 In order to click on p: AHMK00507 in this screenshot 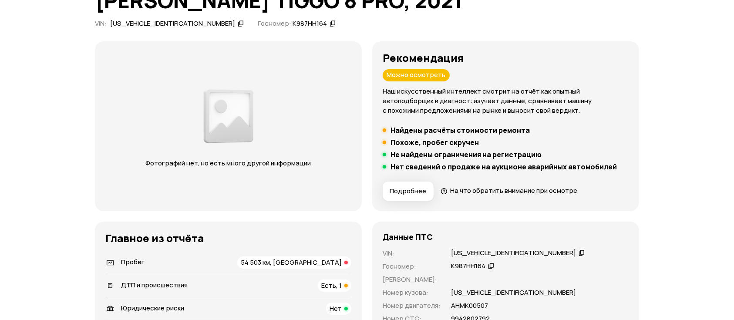, I will do `click(470, 306)`.